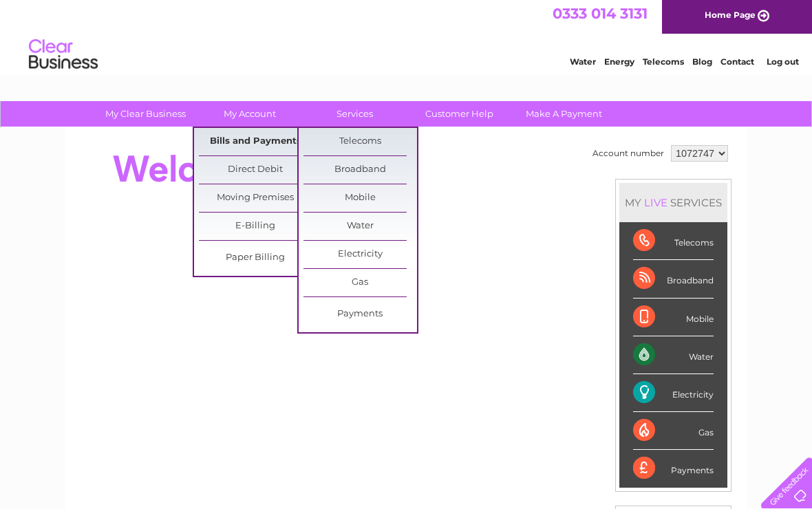 The width and height of the screenshot is (812, 509). I want to click on a: E-Billing, so click(255, 226).